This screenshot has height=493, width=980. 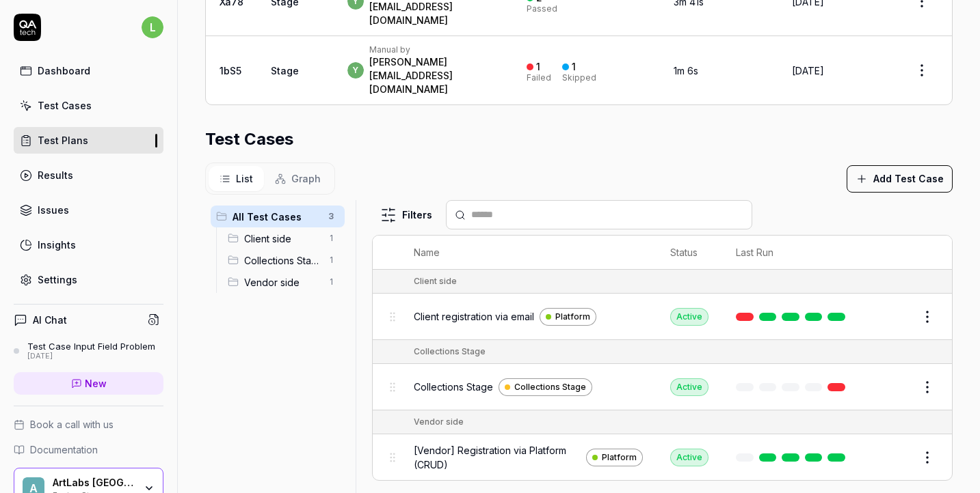 I want to click on th: Status, so click(x=689, y=253).